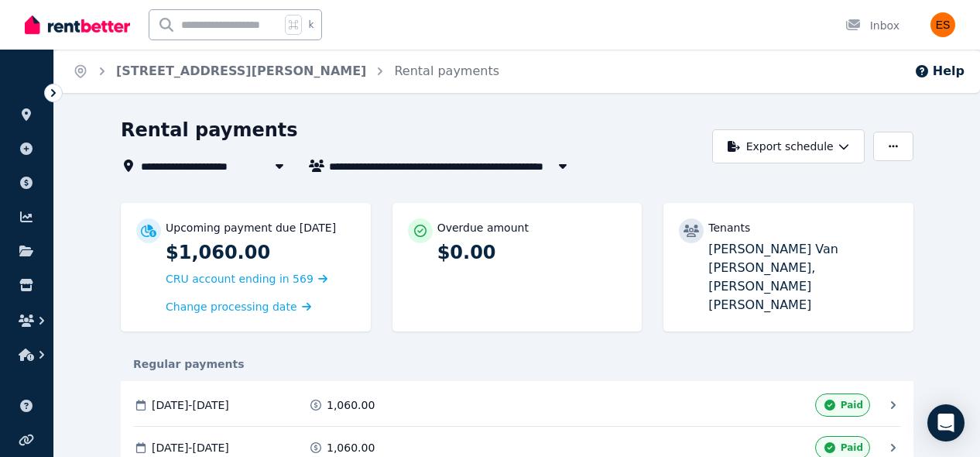 The image size is (980, 457). Describe the element at coordinates (447, 70) in the screenshot. I see `a: Rental payments` at that location.